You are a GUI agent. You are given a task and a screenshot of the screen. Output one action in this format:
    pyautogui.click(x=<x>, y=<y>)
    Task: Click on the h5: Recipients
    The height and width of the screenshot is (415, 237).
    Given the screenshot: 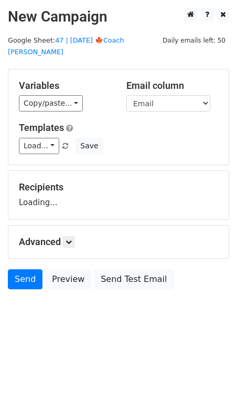 What is the action you would take?
    pyautogui.click(x=119, y=187)
    